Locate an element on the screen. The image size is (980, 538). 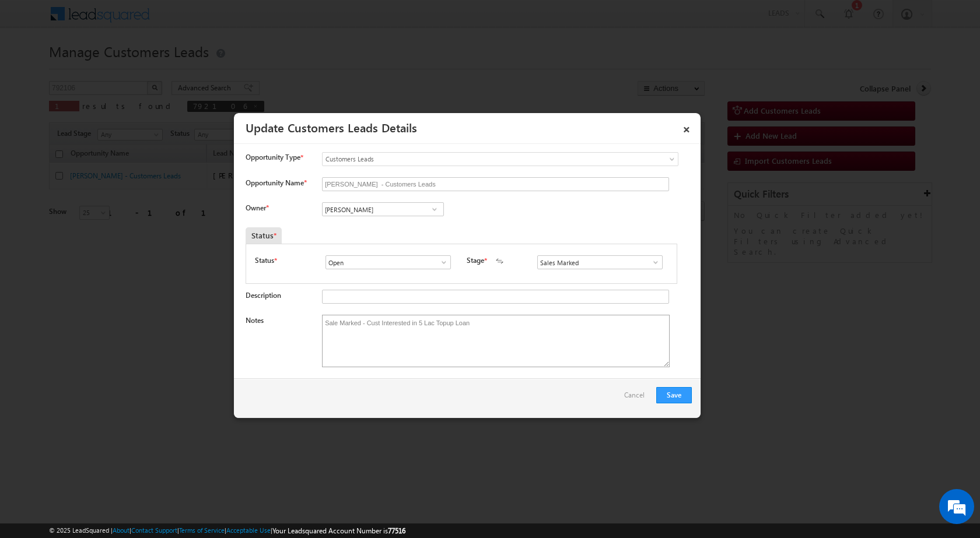
span: Your Leadsquared Account Number is is located at coordinates (339, 531).